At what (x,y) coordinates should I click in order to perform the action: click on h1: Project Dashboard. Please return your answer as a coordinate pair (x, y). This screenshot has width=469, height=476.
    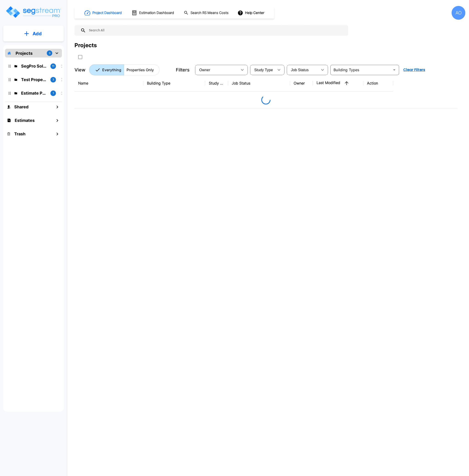
    Looking at the image, I should click on (107, 13).